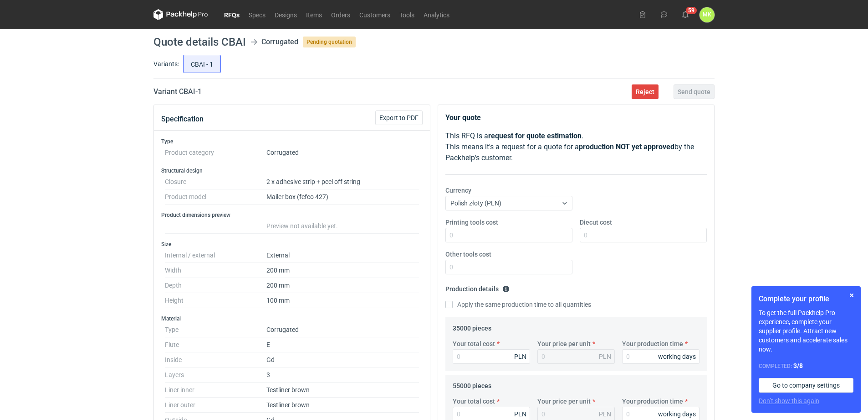 The width and height of the screenshot is (868, 420). I want to click on dt: Liner inner, so click(215, 389).